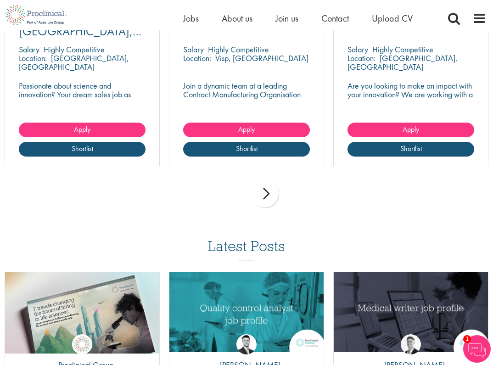 The height and width of the screenshot is (365, 493). What do you see at coordinates (335, 18) in the screenshot?
I see `span: Contact` at bounding box center [335, 18].